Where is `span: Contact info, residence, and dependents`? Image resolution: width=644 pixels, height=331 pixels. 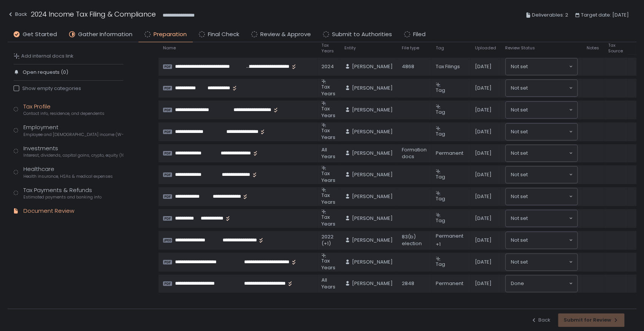
span: Contact info, residence, and dependents is located at coordinates (64, 113).